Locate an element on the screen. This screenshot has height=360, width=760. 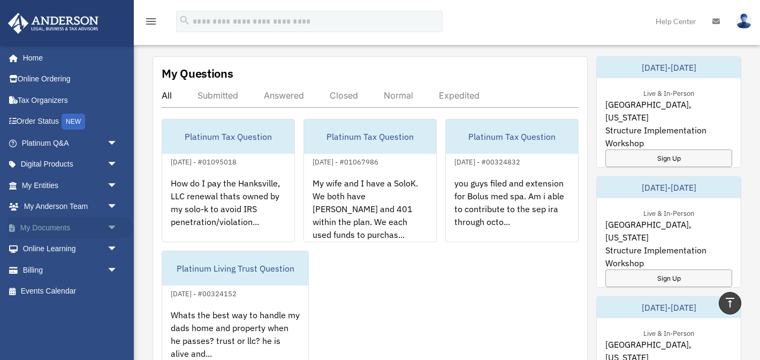
div: Platinum Living Trust Question is located at coordinates (235, 268).